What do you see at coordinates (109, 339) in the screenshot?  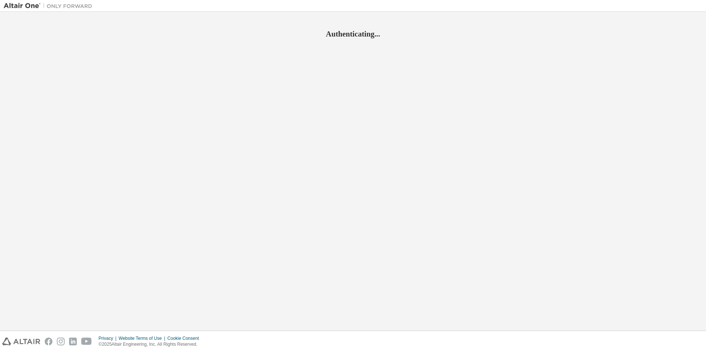 I see `div: Privacy` at bounding box center [109, 339].